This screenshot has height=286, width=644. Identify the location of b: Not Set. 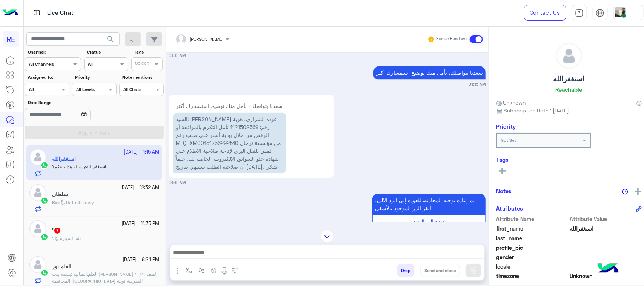
(508, 140).